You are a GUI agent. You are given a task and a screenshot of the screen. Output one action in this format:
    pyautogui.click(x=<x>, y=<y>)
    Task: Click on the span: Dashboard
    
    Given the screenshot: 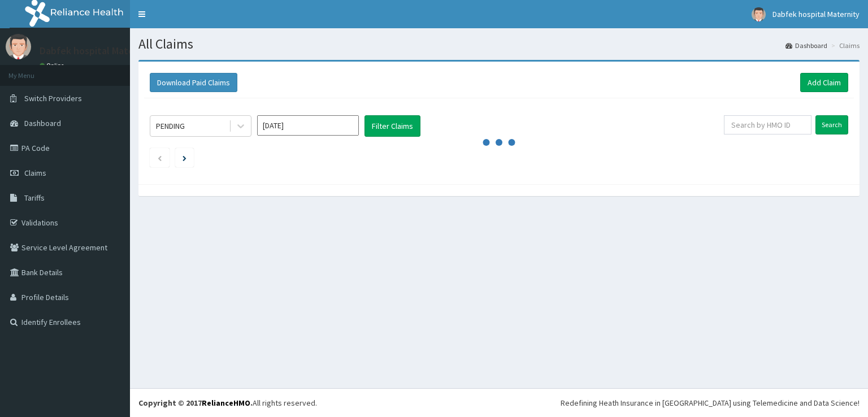 What is the action you would take?
    pyautogui.click(x=42, y=123)
    